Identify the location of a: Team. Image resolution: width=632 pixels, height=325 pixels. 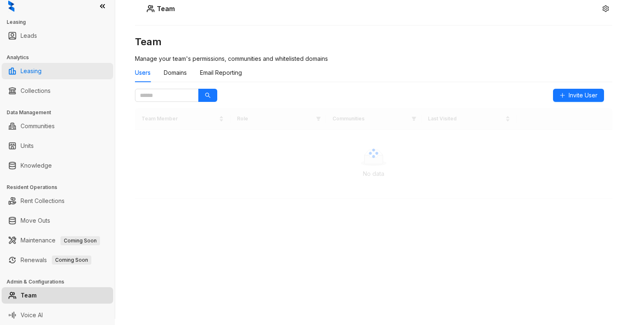
(28, 296).